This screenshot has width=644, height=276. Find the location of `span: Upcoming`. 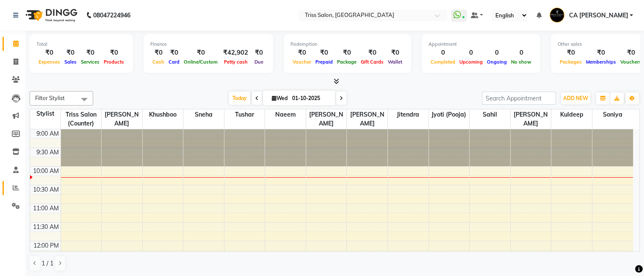

span: Upcoming is located at coordinates (471, 62).